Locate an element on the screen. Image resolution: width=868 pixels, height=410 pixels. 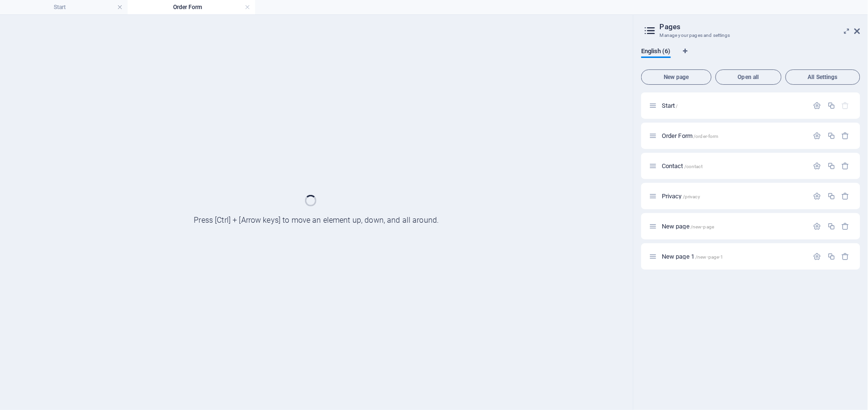
div: Contact/contact is located at coordinates (734, 166).